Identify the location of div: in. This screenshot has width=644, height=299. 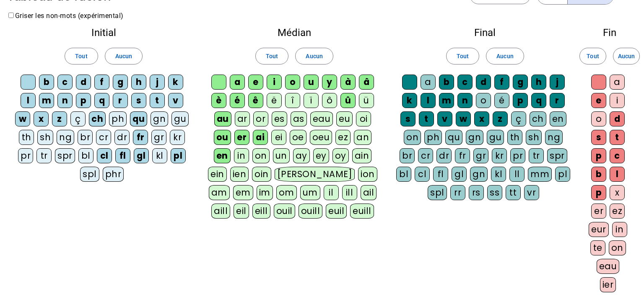
(620, 229).